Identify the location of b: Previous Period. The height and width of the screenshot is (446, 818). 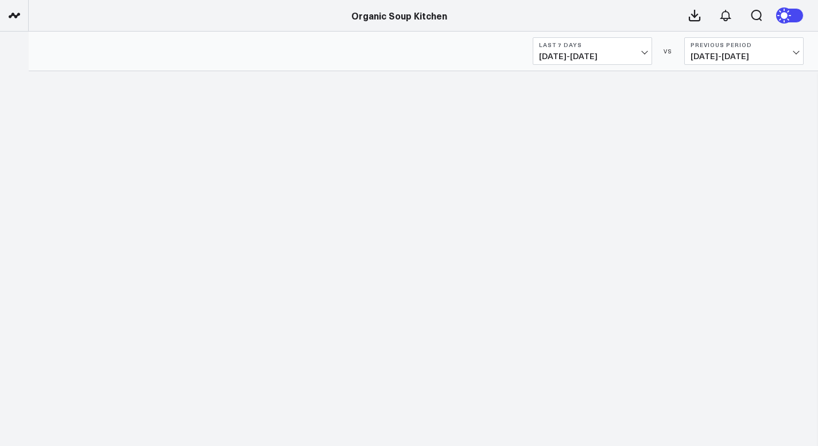
(744, 45).